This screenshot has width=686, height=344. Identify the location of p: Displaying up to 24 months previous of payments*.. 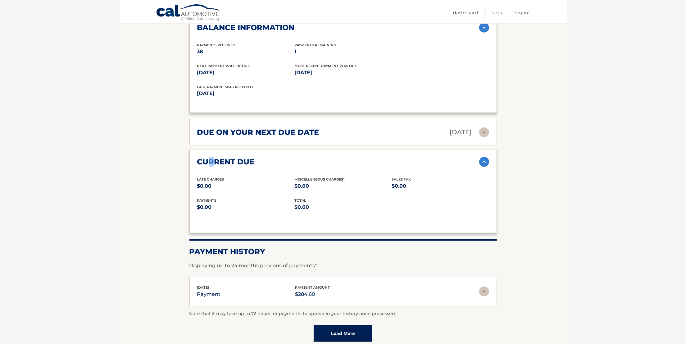
(343, 265).